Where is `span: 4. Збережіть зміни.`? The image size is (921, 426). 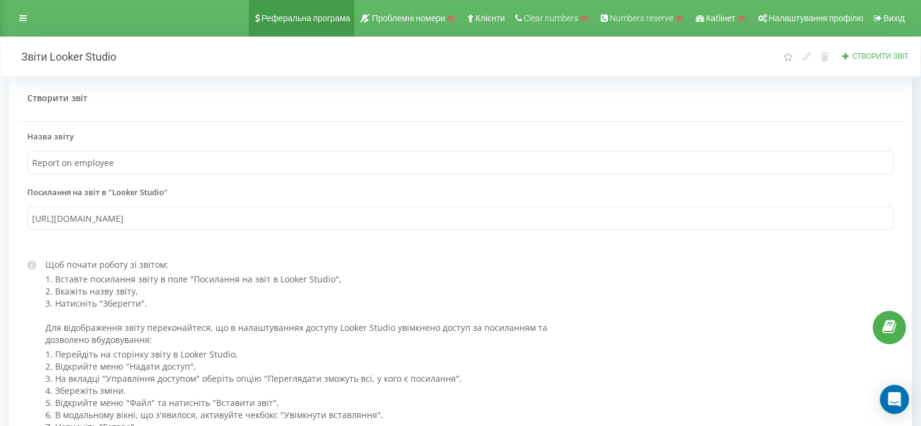
span: 4. Збережіть зміни. is located at coordinates (85, 390).